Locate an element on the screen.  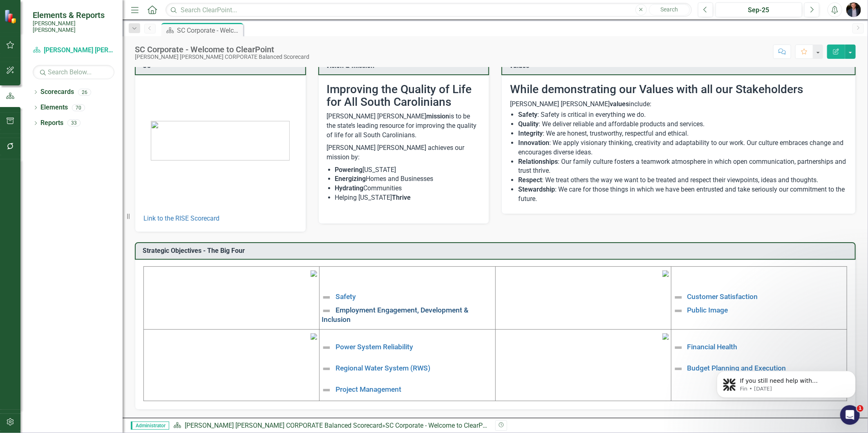
strong: Safety is located at coordinates (528, 115).